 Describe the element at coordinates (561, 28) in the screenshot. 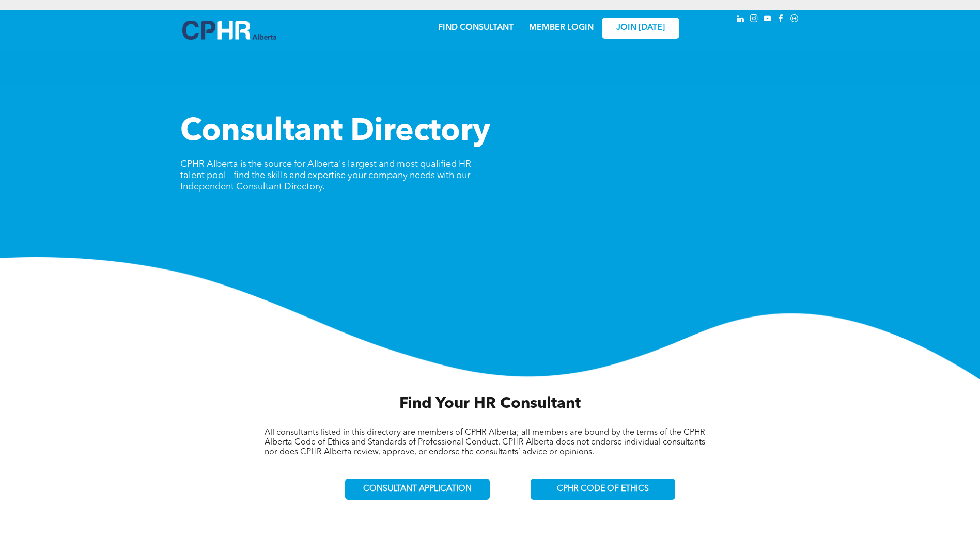

I see `a: MEMBER LOGIN` at that location.